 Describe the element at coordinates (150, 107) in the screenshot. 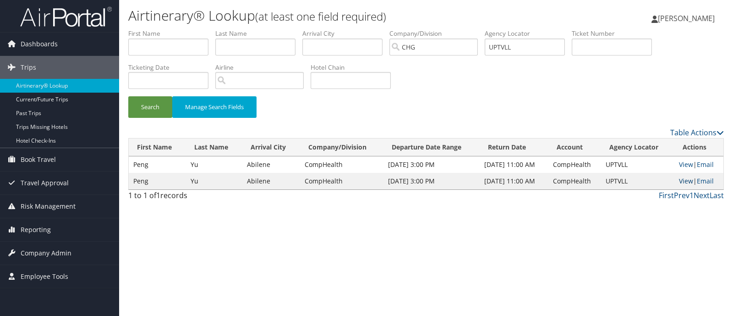

I see `button: Search` at that location.